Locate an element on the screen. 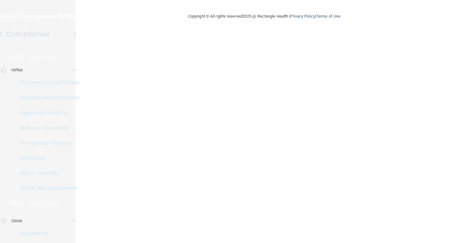 This screenshot has width=453, height=243. p: HIPAA Risk Assessment is located at coordinates (47, 188).